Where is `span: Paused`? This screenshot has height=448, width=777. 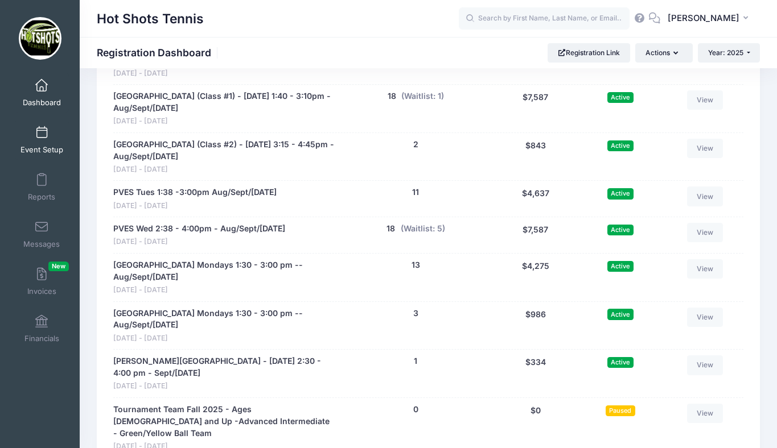
span: Paused is located at coordinates (620, 411).